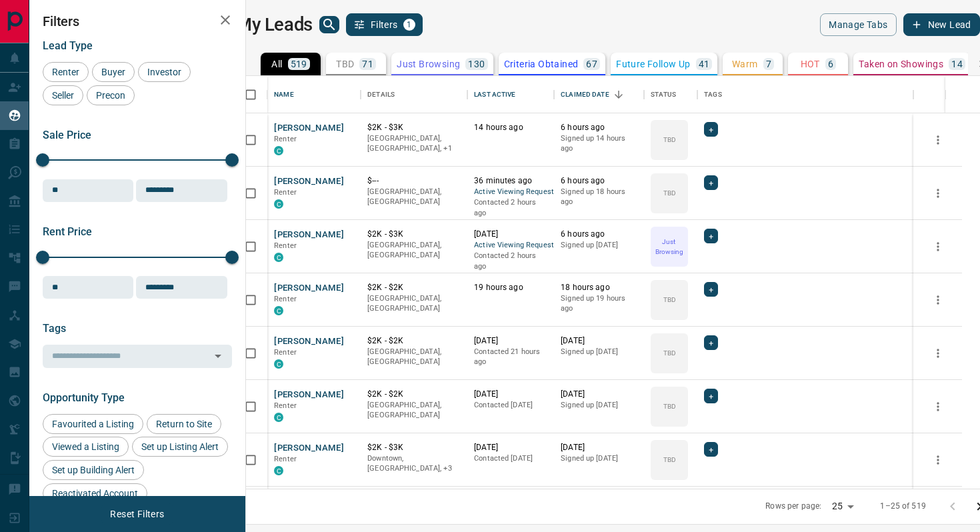 The image size is (980, 532). Describe the element at coordinates (184, 423) in the screenshot. I see `div: Return to Site` at that location.